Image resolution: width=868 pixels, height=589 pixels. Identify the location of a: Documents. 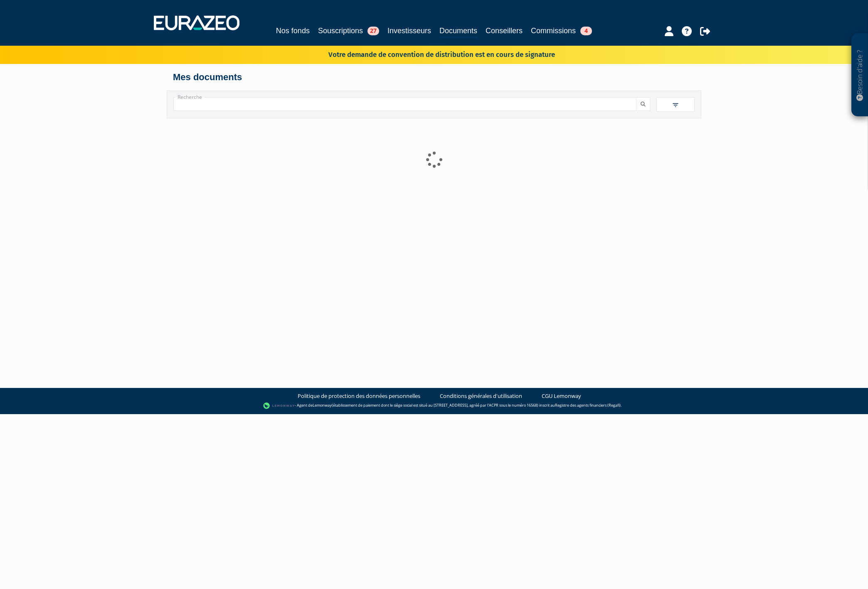
(458, 31).